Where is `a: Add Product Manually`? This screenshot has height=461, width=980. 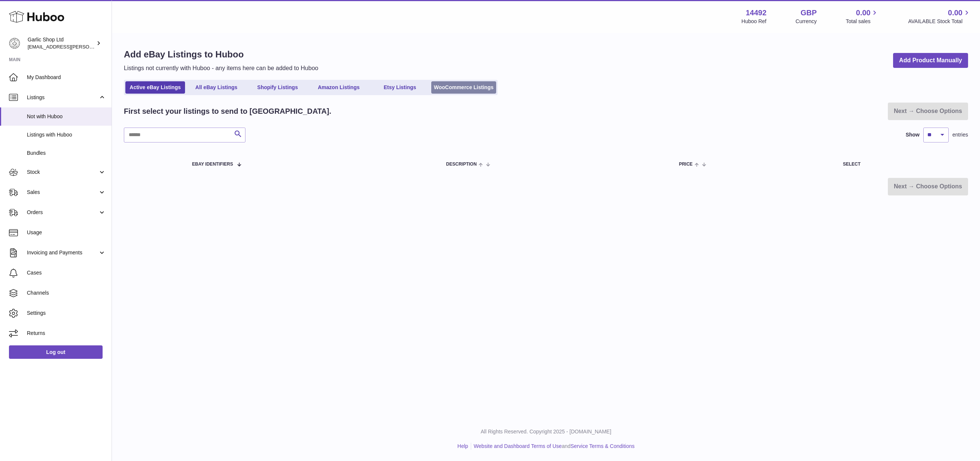 a: Add Product Manually is located at coordinates (931, 60).